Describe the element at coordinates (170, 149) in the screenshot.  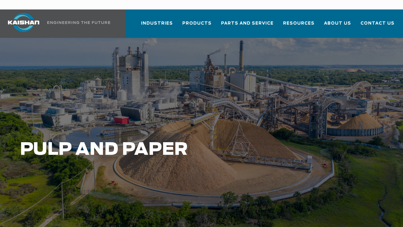
I see `h1: Pulp and Paper` at that location.